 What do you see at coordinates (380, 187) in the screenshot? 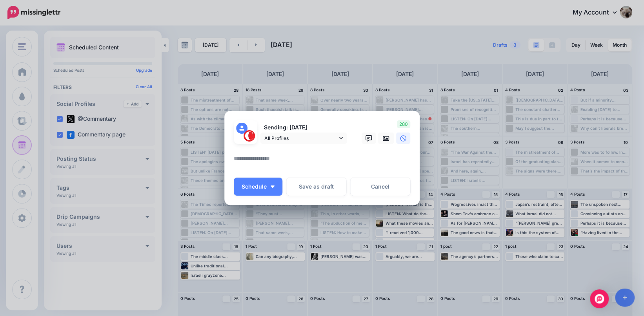
I see `a: Cancel` at bounding box center [380, 187].